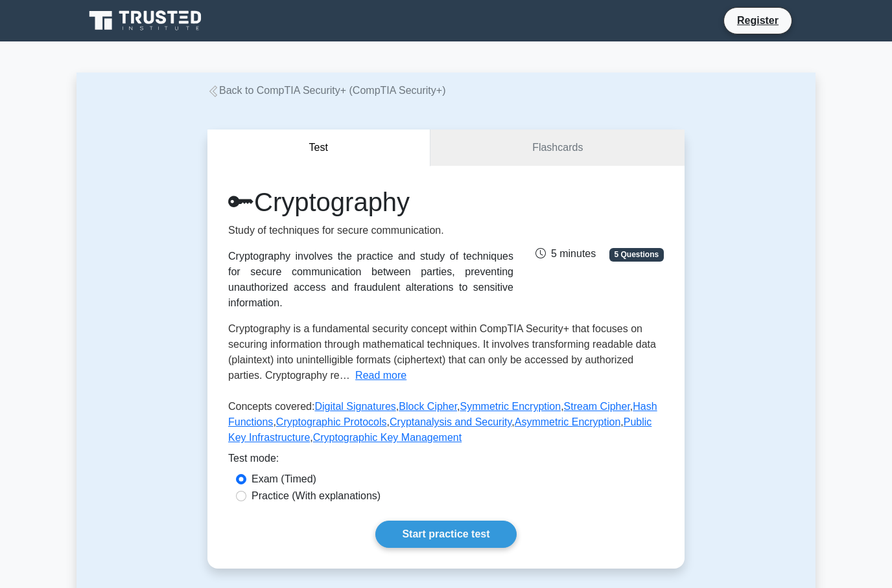 This screenshot has width=892, height=588. I want to click on a: Register, so click(757, 21).